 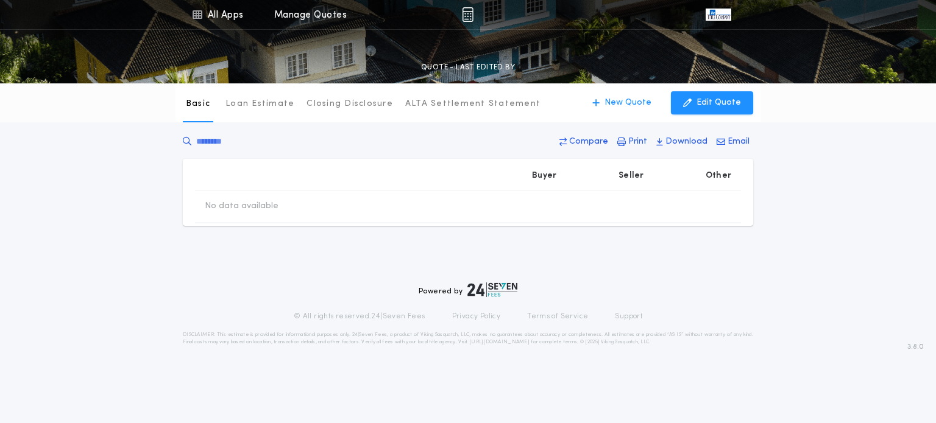 What do you see at coordinates (632, 142) in the screenshot?
I see `button: Print` at bounding box center [632, 142].